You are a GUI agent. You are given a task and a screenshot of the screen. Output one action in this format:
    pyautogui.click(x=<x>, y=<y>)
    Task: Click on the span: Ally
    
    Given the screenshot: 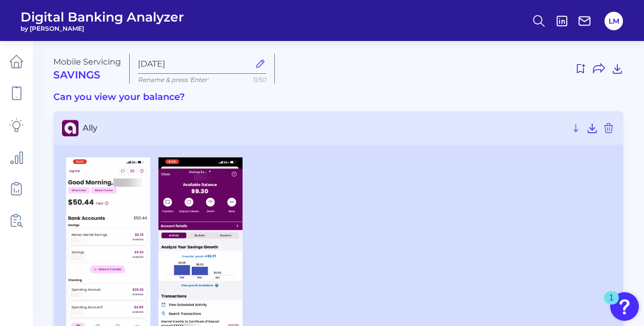 What is the action you would take?
    pyautogui.click(x=324, y=127)
    